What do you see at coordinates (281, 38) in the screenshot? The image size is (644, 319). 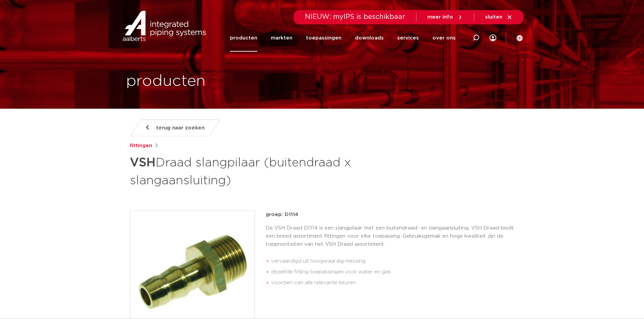 I see `a: markten` at bounding box center [281, 38].